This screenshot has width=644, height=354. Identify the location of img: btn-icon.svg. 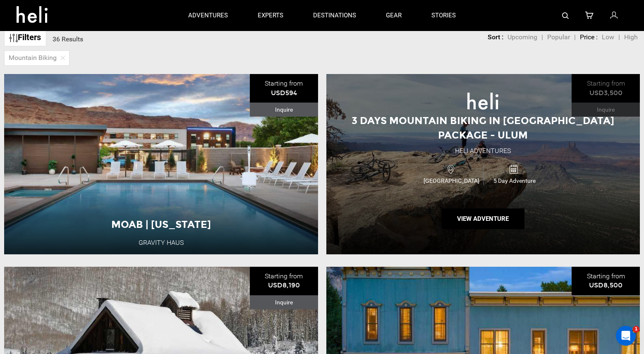
(13, 38).